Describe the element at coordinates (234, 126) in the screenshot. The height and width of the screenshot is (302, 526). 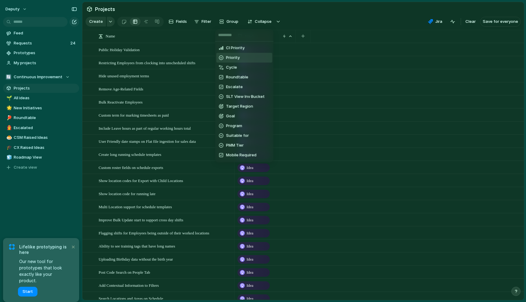
I see `span: Program` at that location.